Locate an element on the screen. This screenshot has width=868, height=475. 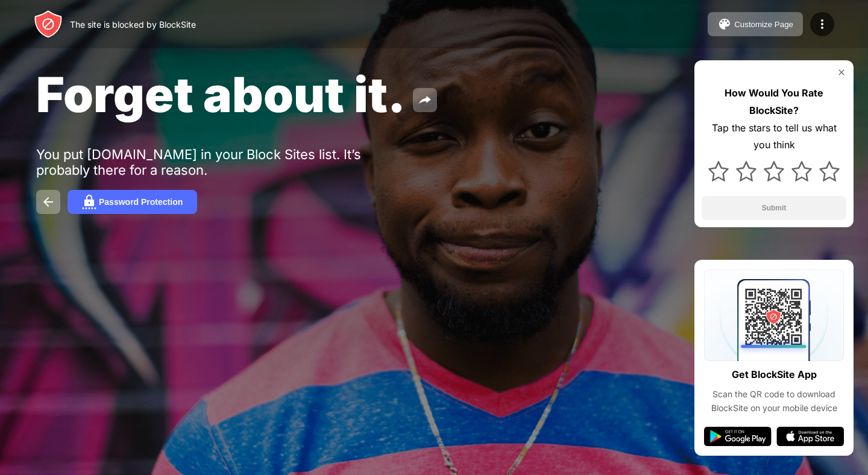
div: Password Protection is located at coordinates (140, 202).